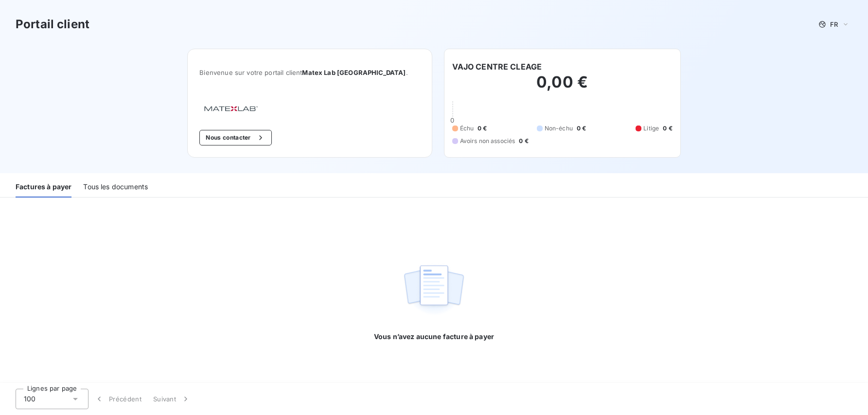 The width and height of the screenshot is (868, 415). I want to click on h6: VAJO CENTRE CLEAGE, so click(497, 66).